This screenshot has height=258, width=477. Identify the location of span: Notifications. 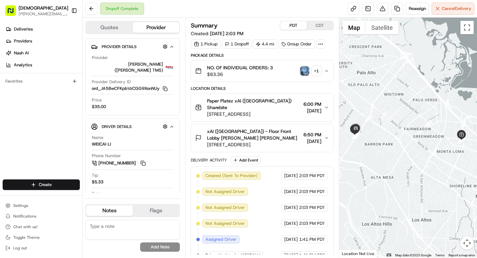
(25, 216).